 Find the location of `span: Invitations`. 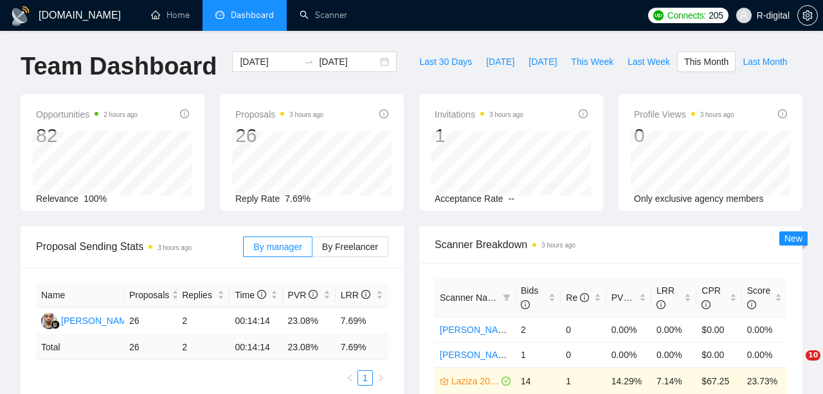

span: Invitations is located at coordinates (479, 114).